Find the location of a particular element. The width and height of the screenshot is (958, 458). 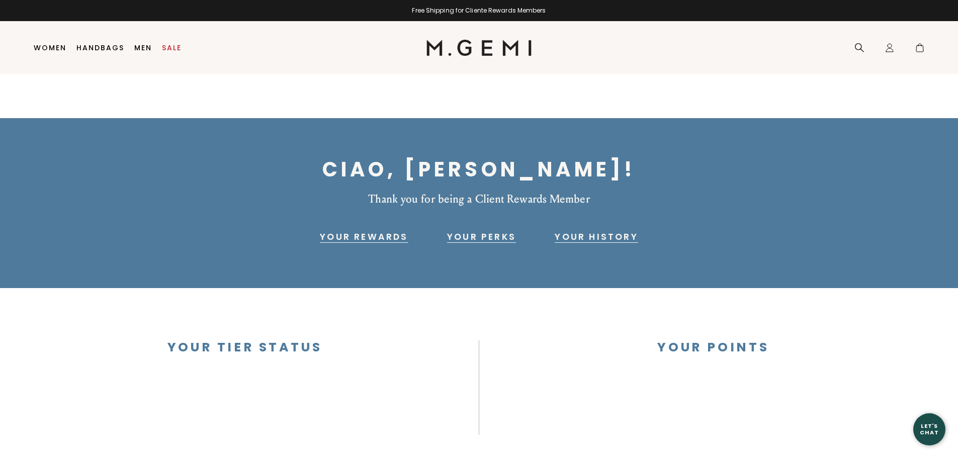

div: Let's Chat is located at coordinates (929, 429).